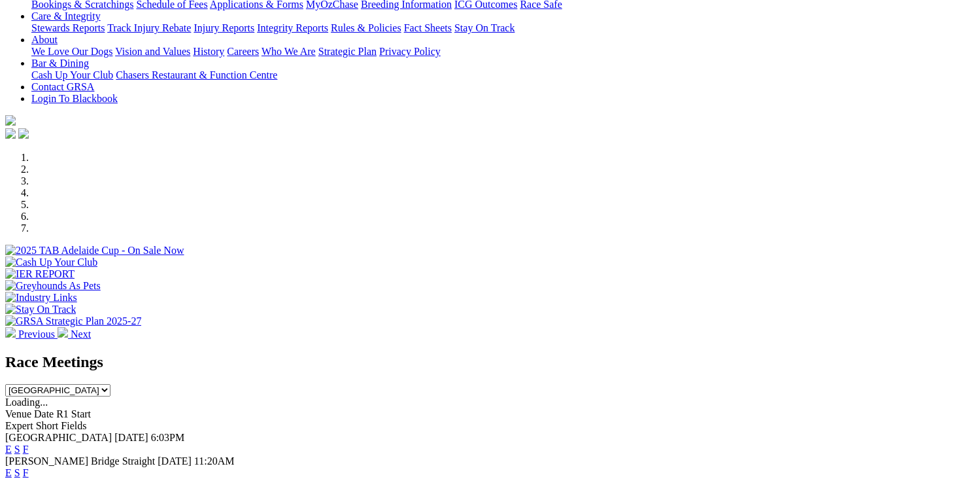 Image resolution: width=980 pixels, height=479 pixels. Describe the element at coordinates (503, 52) in the screenshot. I see `div: About` at that location.